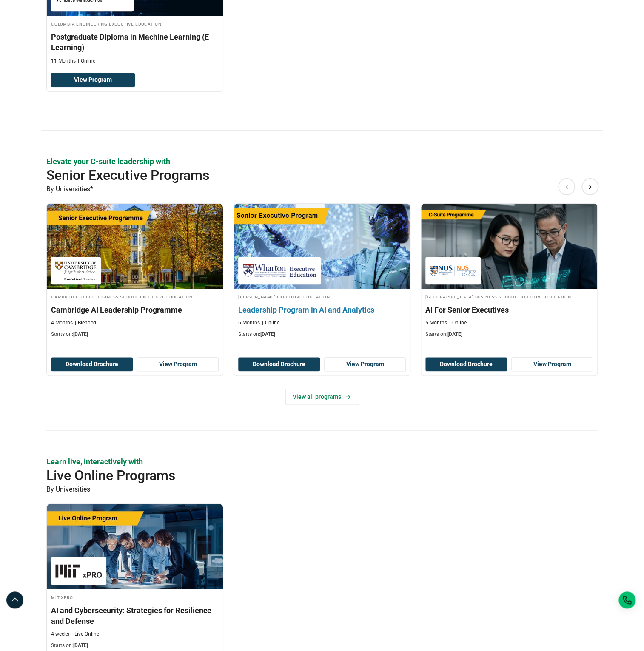 The height and width of the screenshot is (651, 644). What do you see at coordinates (135, 615) in the screenshot?
I see `h3: AI and Cybersecurity: Strategies for Resilience and Defense` at bounding box center [135, 615].